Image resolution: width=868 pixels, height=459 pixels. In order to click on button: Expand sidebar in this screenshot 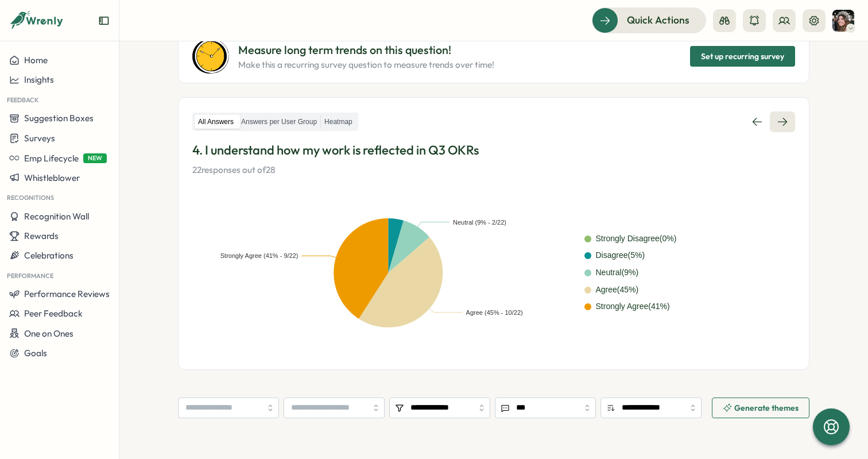, I will do `click(104, 21)`.